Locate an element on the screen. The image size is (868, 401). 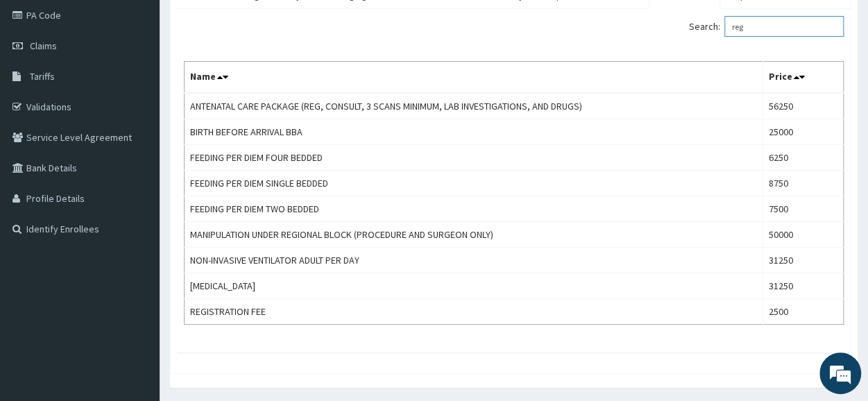
td: FEEDING PER DIEM FOUR BEDDED is located at coordinates (474, 158).